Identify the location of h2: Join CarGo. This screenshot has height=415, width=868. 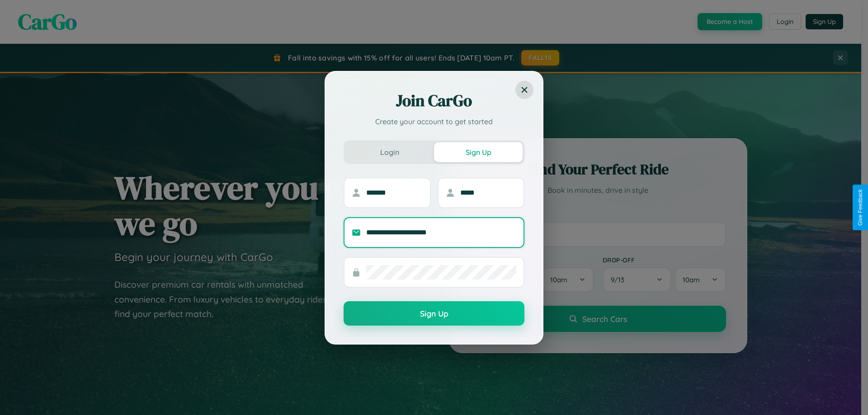
(434, 101).